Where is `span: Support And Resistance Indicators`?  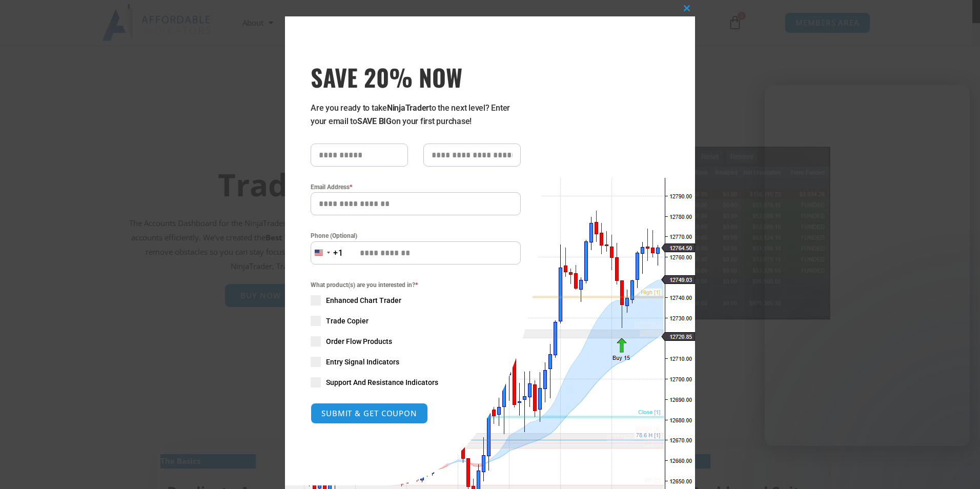 span: Support And Resistance Indicators is located at coordinates (382, 382).